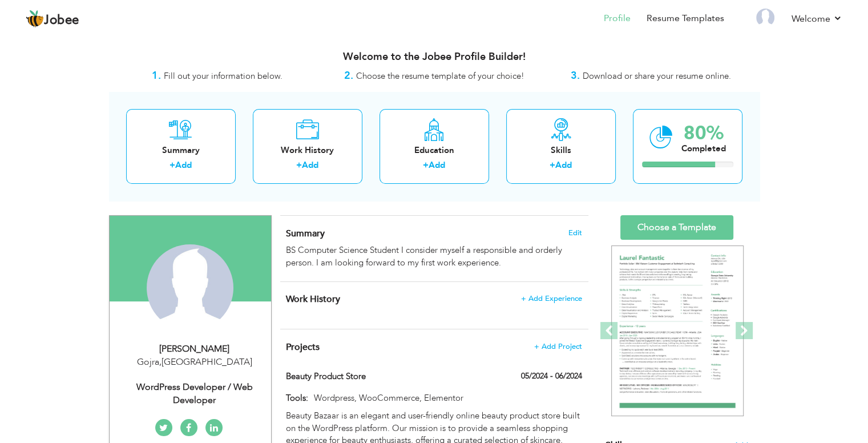 The height and width of the screenshot is (443, 868). Describe the element at coordinates (195, 394) in the screenshot. I see `div: WordPress Developer / Web Developer` at that location.